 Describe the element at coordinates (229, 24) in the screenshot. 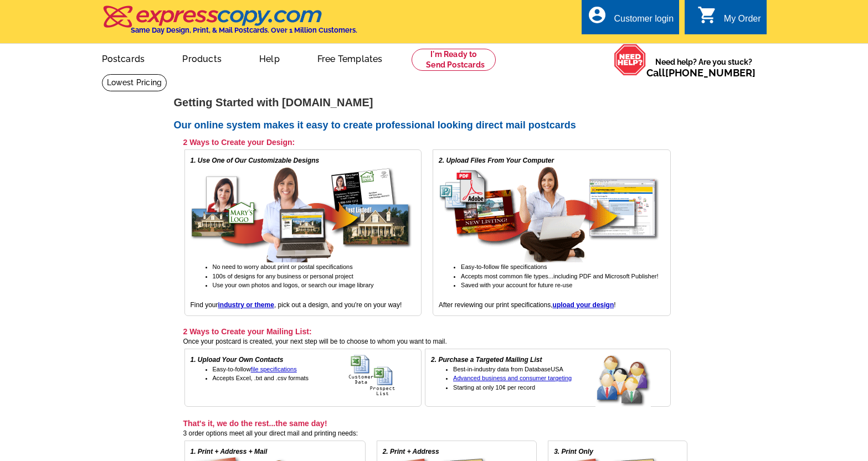

I see `a: Same Day Design, Print, & Mail Postcards. Over 1 Million Customers.` at that location.